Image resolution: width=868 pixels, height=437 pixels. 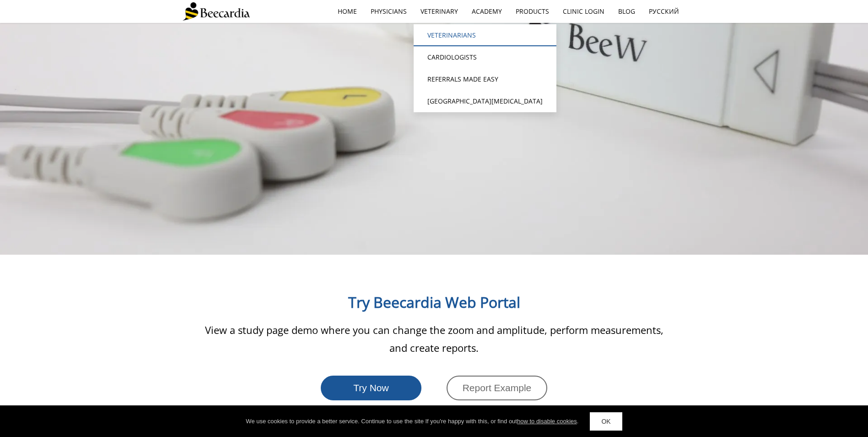 I want to click on a: how to disable cookies, so click(x=547, y=421).